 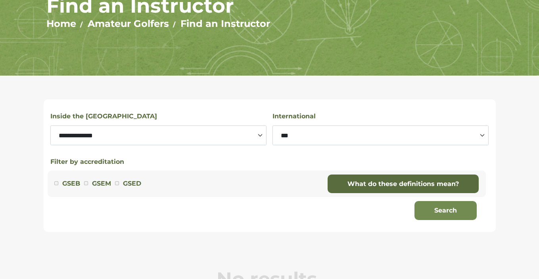 I want to click on select: Select a state, so click(x=158, y=136).